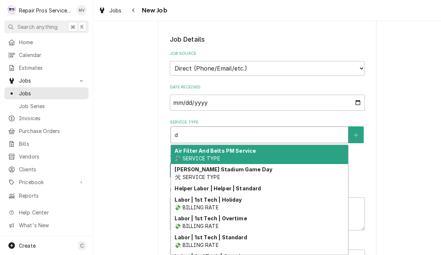 The height and width of the screenshot is (255, 441). Describe the element at coordinates (52, 169) in the screenshot. I see `span: Clients` at that location.